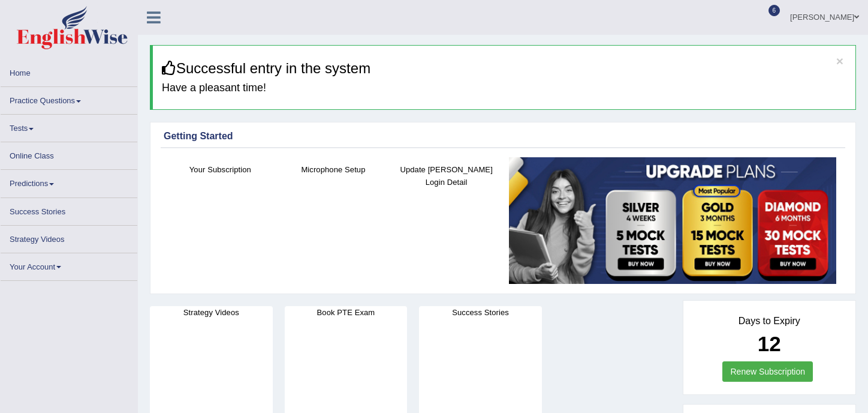 Image resolution: width=868 pixels, height=413 pixels. Describe the element at coordinates (767, 371) in the screenshot. I see `a: Renew Subscription` at that location.